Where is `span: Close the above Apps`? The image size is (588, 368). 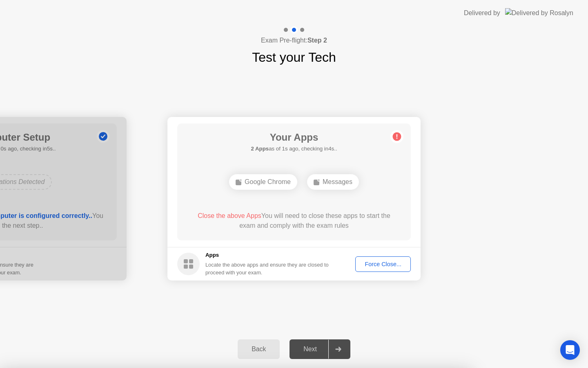
span: Close the above Apps is located at coordinates (229, 215).